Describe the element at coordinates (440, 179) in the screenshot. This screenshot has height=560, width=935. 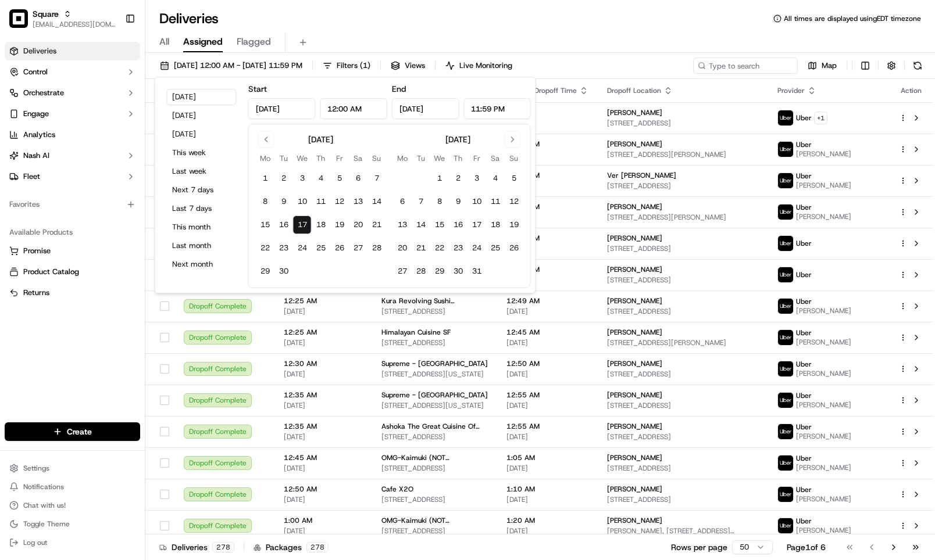
I see `button: 1` at that location.